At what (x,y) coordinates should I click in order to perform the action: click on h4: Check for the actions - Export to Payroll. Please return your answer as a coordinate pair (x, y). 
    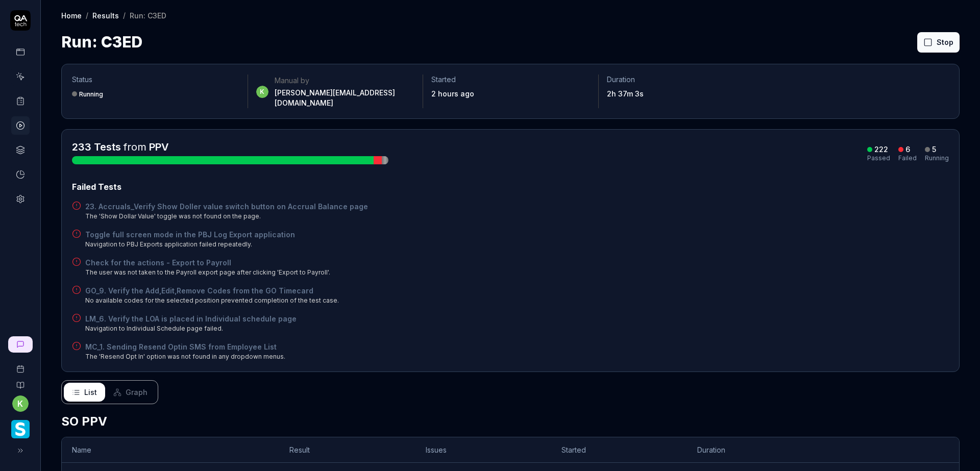
    Looking at the image, I should click on (208, 262).